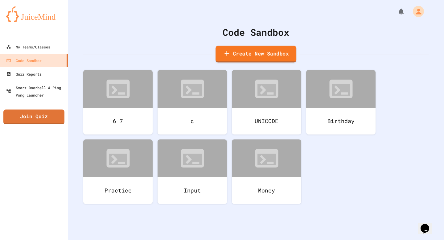 This screenshot has height=240, width=444. What do you see at coordinates (266, 121) in the screenshot?
I see `div: UNICODE` at bounding box center [266, 121].